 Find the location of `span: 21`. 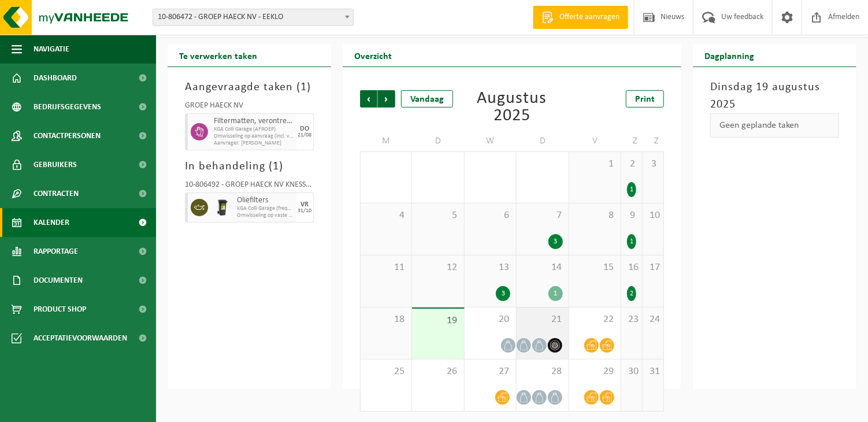

span: 21 is located at coordinates (542, 320).